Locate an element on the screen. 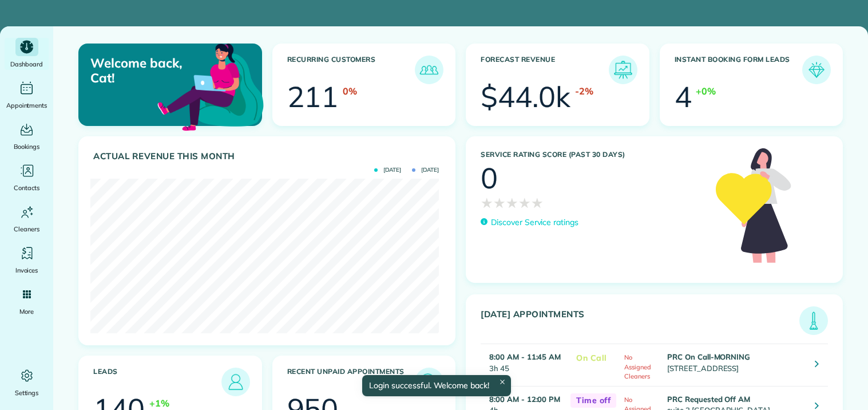 Image resolution: width=868 pixels, height=410 pixels. span: Bookings is located at coordinates (27, 146).